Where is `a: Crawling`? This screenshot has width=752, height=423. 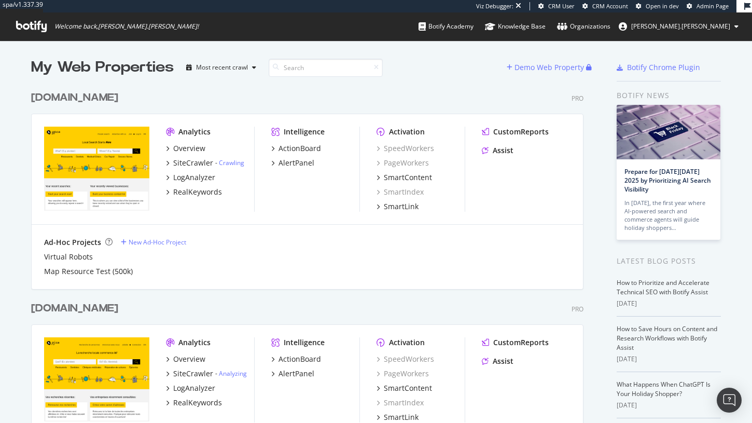
a: Crawling is located at coordinates (231, 162).